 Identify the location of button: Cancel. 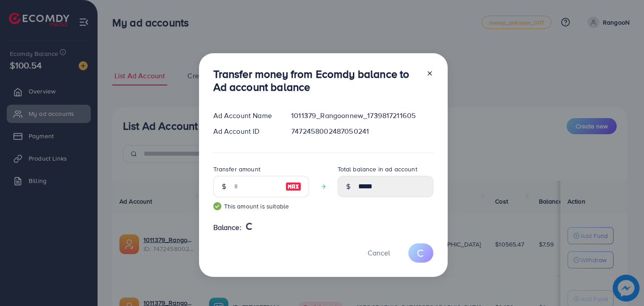
(379, 253).